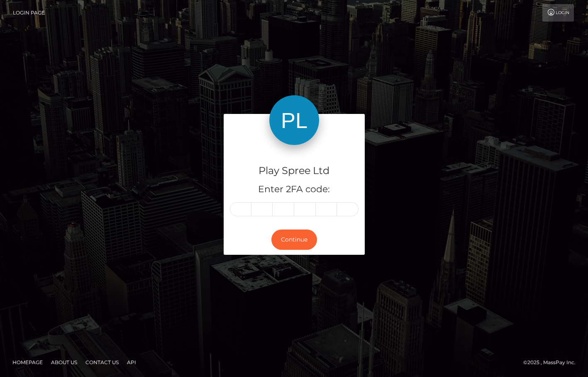  I want to click on a: Login, so click(558, 13).